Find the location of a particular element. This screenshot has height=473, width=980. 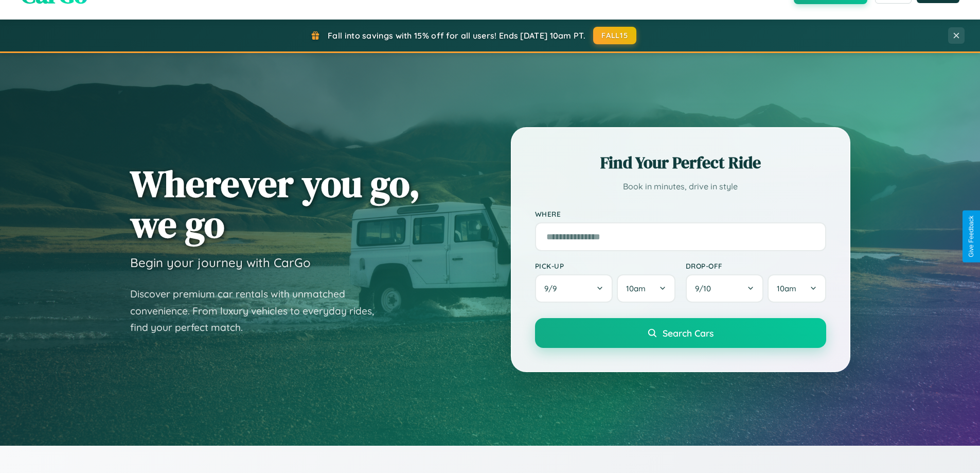

div: Give Feedback is located at coordinates (971, 236).